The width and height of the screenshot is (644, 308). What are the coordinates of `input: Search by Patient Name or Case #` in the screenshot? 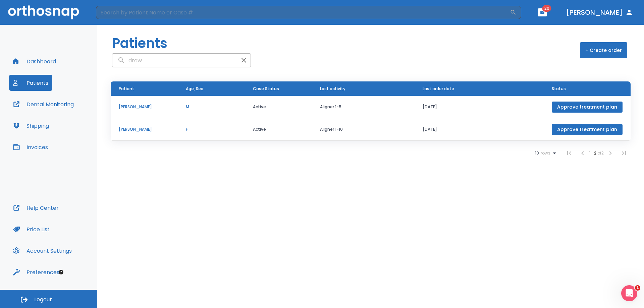 It's located at (303, 13).